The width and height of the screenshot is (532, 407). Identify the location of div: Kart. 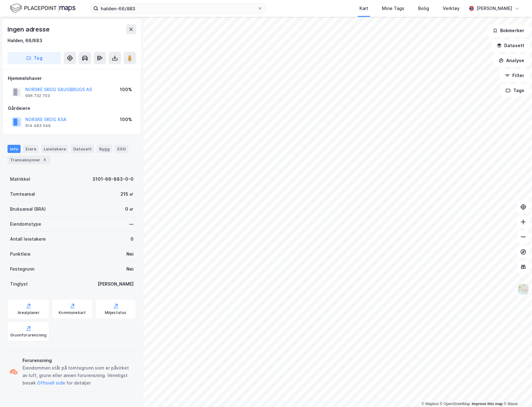
(364, 8).